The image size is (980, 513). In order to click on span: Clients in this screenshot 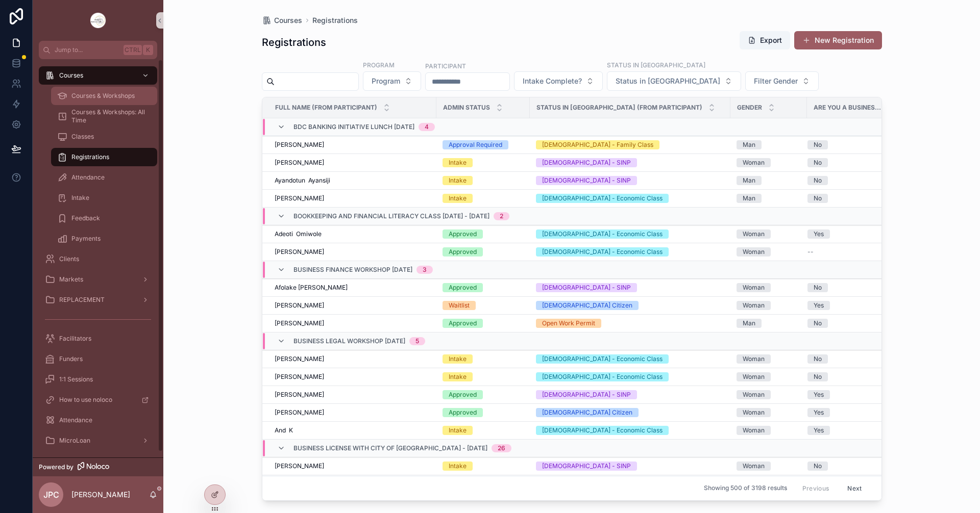, I will do `click(69, 259)`.